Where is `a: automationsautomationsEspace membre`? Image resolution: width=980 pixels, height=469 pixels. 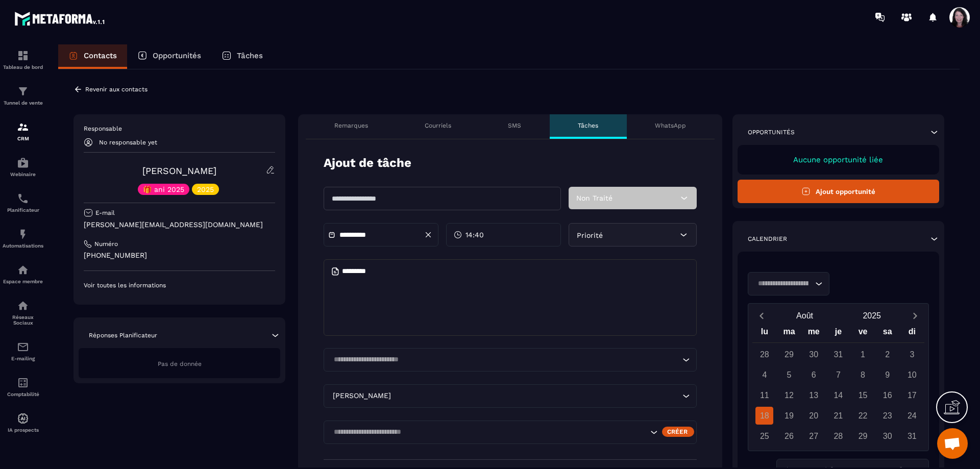 a: automationsautomationsEspace membre is located at coordinates (23, 274).